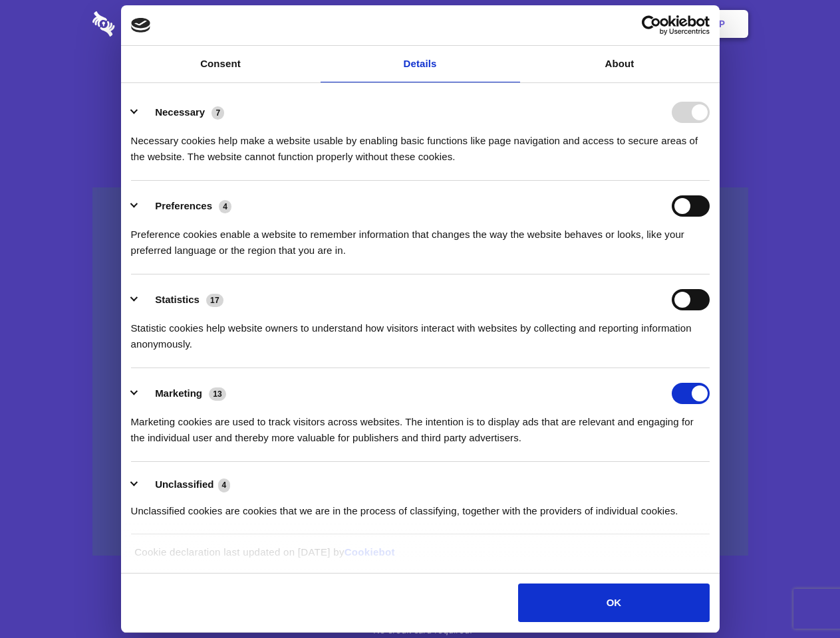 The height and width of the screenshot is (638, 840). What do you see at coordinates (420, 64) in the screenshot?
I see `a: Details` at bounding box center [420, 64].